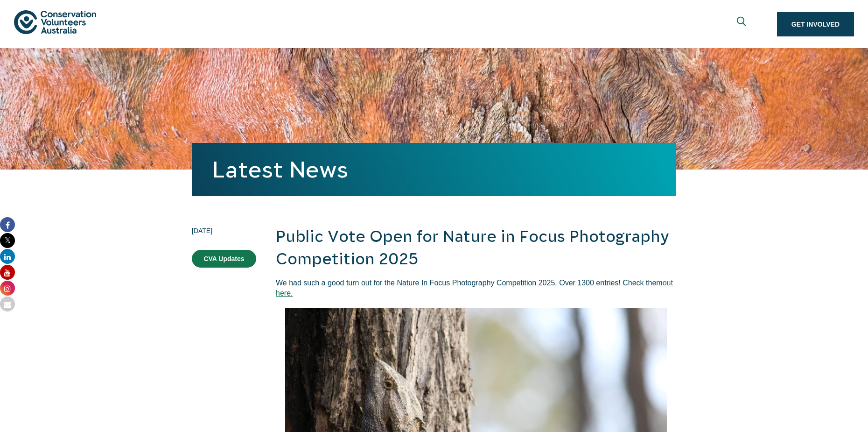 Image resolution: width=868 pixels, height=432 pixels. Describe the element at coordinates (476, 247) in the screenshot. I see `h2: Public Vote Open for Nature in Focus Photography Competition 2025` at that location.